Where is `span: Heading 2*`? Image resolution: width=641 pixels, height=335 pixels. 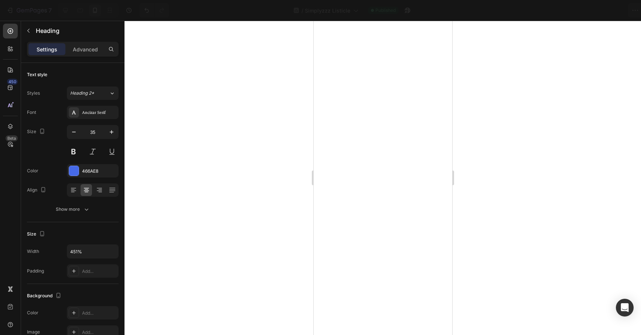
span: Heading 2* is located at coordinates (82, 93).